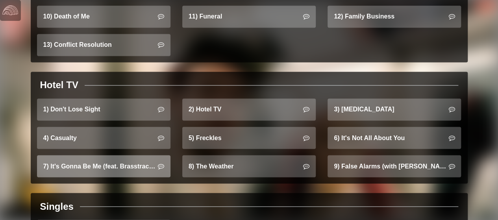 This screenshot has width=498, height=220. Describe the element at coordinates (104, 17) in the screenshot. I see `a: 10) Death of Me` at that location.